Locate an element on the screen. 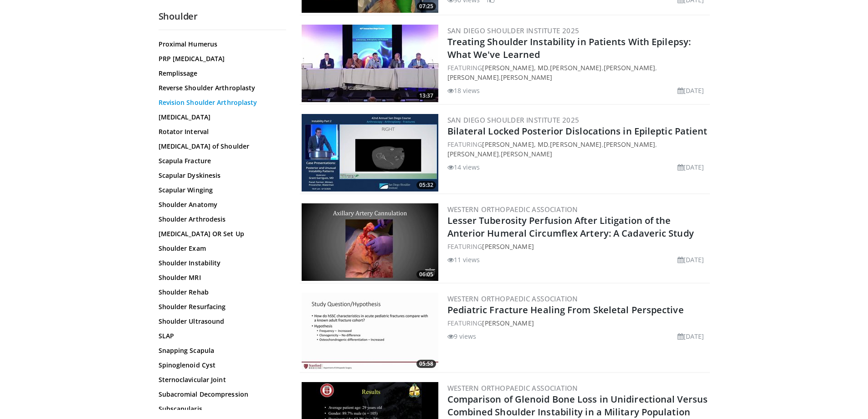  a: 13:37 is located at coordinates (370, 63).